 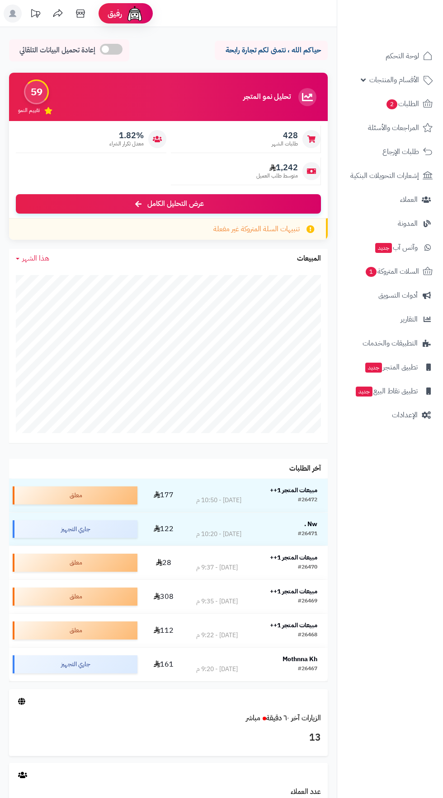 I want to click on span: رفيق, so click(x=115, y=14).